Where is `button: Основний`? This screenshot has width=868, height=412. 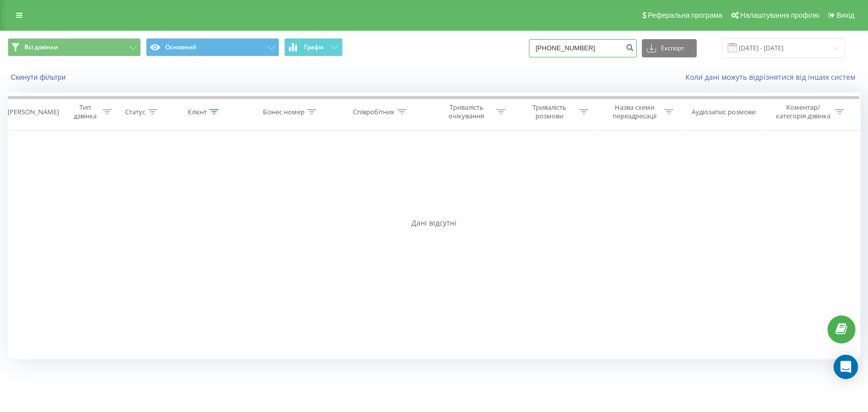
button: Основний is located at coordinates (212, 47).